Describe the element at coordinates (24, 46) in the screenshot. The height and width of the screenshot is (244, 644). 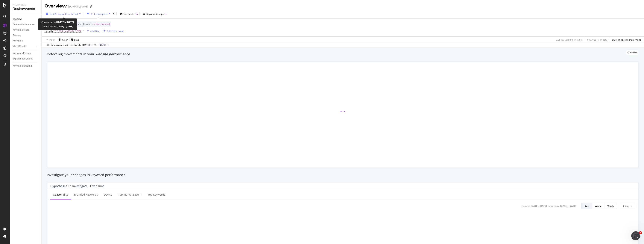
I see `a: More Reports` at that location.